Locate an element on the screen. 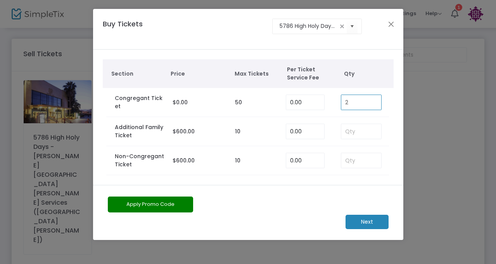 This screenshot has height=264, width=496. label: Non-Congregant Ticket is located at coordinates (140, 161).